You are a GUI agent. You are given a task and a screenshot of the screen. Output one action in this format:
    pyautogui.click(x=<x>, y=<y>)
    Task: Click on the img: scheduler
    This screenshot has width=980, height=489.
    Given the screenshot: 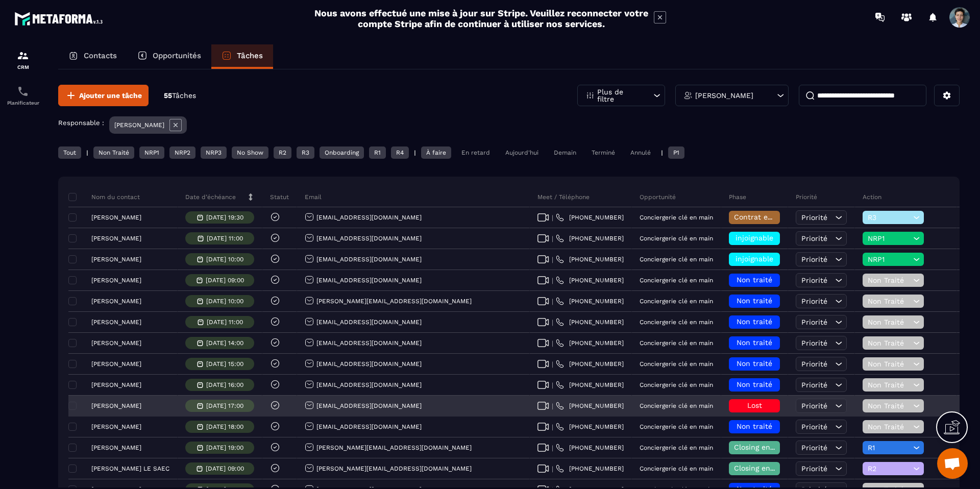 What is the action you would take?
    pyautogui.click(x=23, y=91)
    